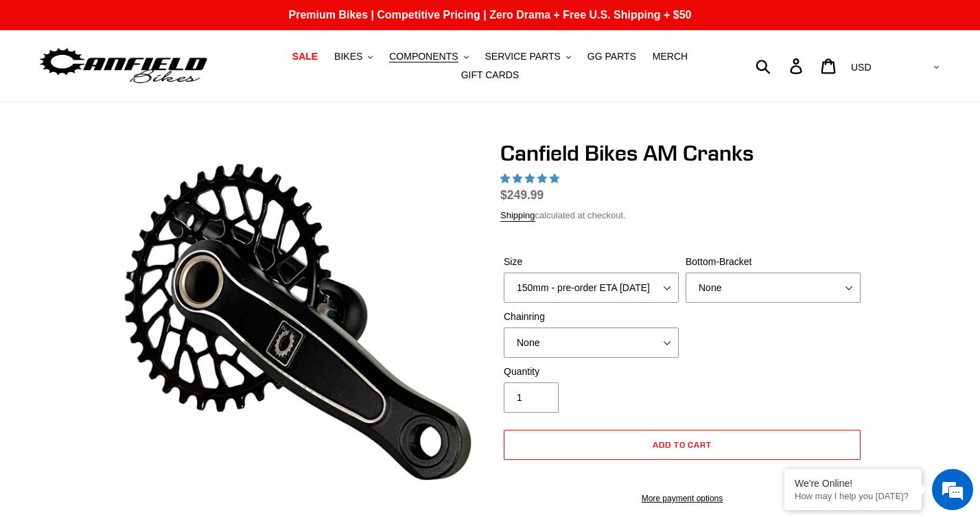 This screenshot has width=980, height=517. What do you see at coordinates (348, 56) in the screenshot?
I see `span: BIKES` at bounding box center [348, 56].